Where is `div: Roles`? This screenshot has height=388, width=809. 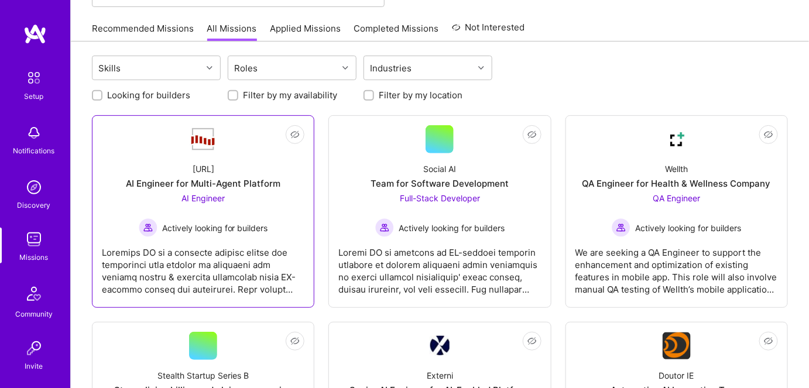
div: Roles is located at coordinates (246, 68).